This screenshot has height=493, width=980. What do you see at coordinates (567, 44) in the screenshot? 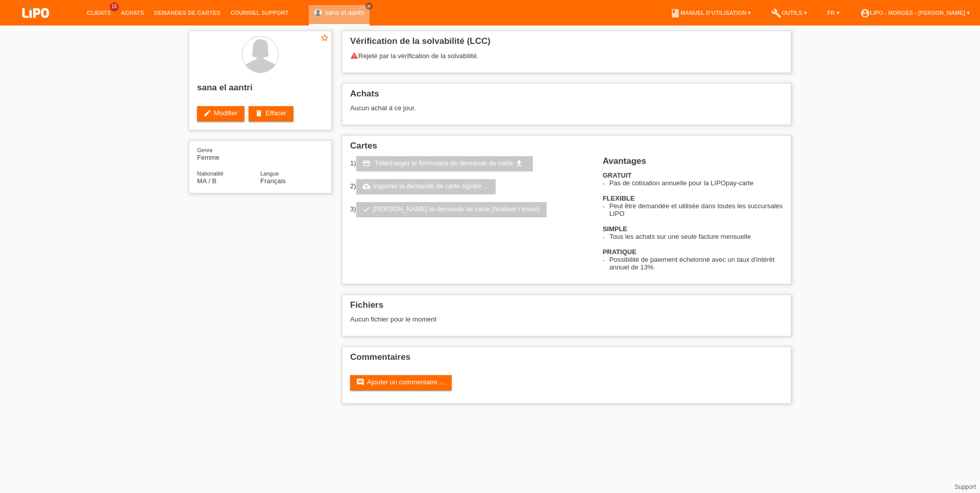
I see `h2: Vérification de la solvabilité (LCC)` at bounding box center [567, 44].